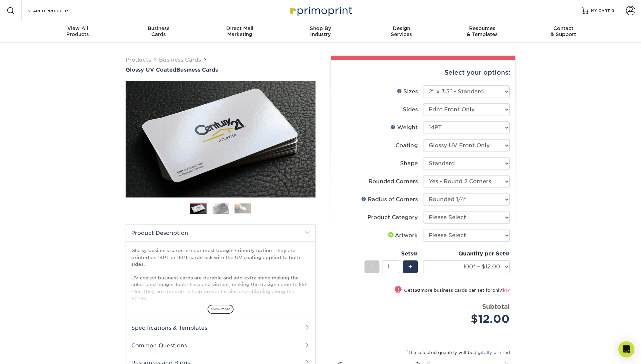  What do you see at coordinates (321, 10) in the screenshot?
I see `img: Primoprint` at bounding box center [321, 10].